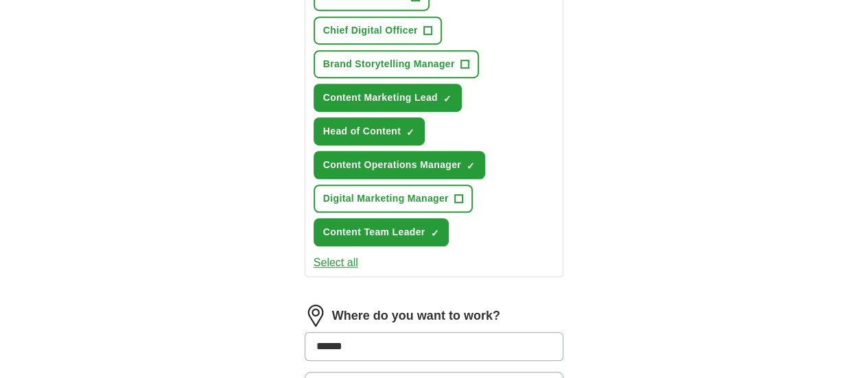  I want to click on span: Content Marketing Lead, so click(380, 97).